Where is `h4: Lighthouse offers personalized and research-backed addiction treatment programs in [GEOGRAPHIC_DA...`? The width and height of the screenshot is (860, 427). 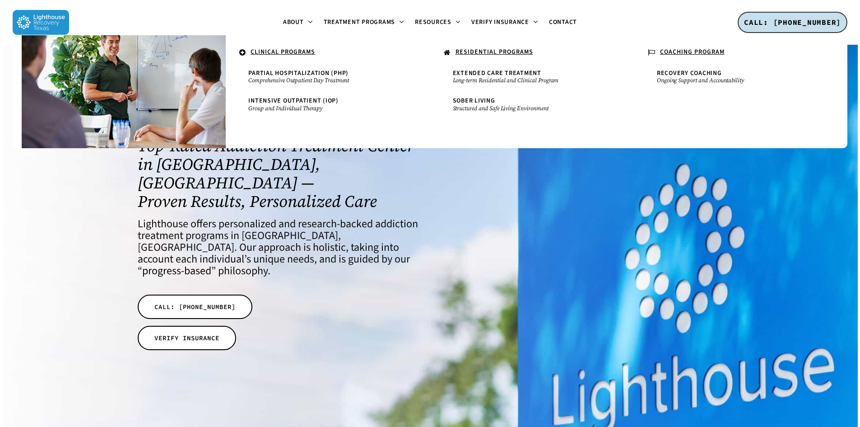
h4: Lighthouse offers personalized and research-backed addiction treatment programs in [GEOGRAPHIC_DA... is located at coordinates (278, 247).